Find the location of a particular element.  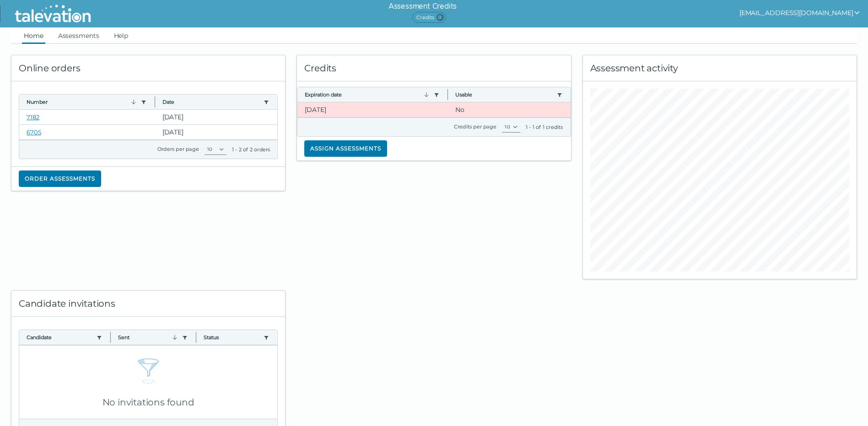

span: 0 is located at coordinates (440, 17).